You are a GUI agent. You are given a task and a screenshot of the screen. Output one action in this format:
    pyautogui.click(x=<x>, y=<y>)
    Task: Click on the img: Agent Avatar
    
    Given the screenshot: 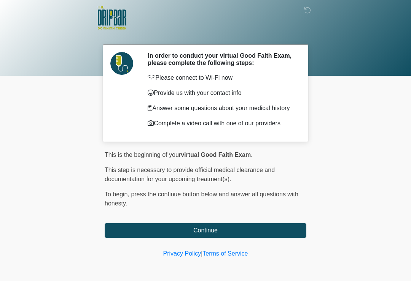 What is the action you would take?
    pyautogui.click(x=122, y=64)
    